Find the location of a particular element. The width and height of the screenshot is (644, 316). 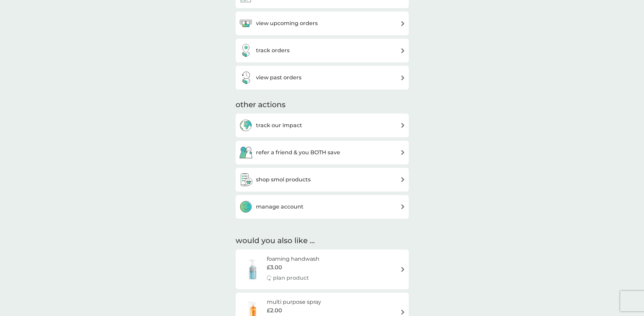

p: plan product is located at coordinates (291, 278).